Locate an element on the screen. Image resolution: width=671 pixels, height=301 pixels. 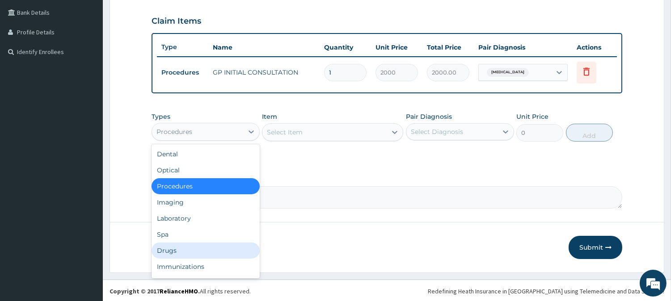
div: Drugs is located at coordinates (206, 251).